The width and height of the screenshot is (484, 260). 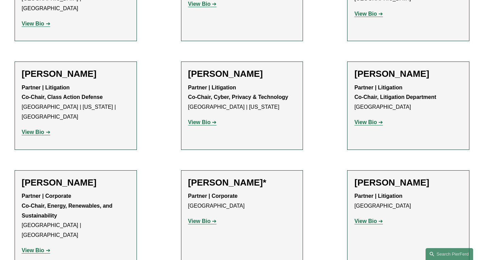 What do you see at coordinates (62, 92) in the screenshot?
I see `strong: Partner | Litigation Co-Chair, Class Action Defense` at bounding box center [62, 92].